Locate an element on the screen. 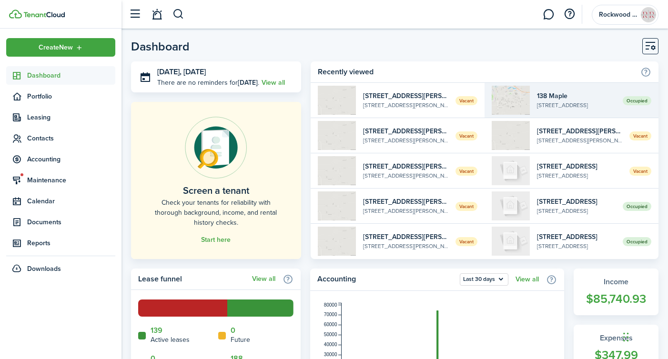  button: Customise is located at coordinates (651, 46).